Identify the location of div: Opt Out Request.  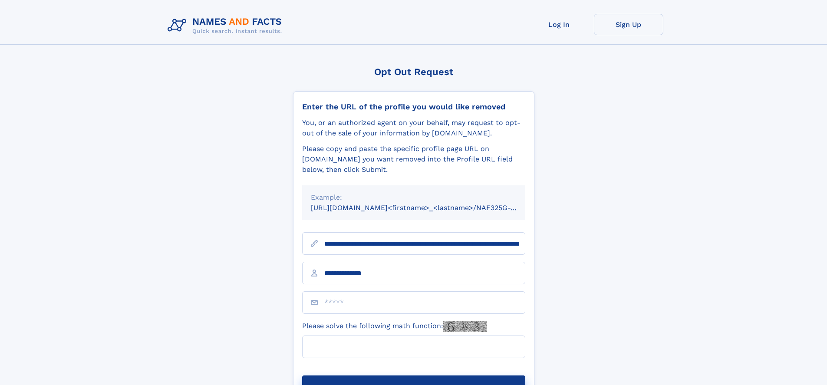
(414, 72).